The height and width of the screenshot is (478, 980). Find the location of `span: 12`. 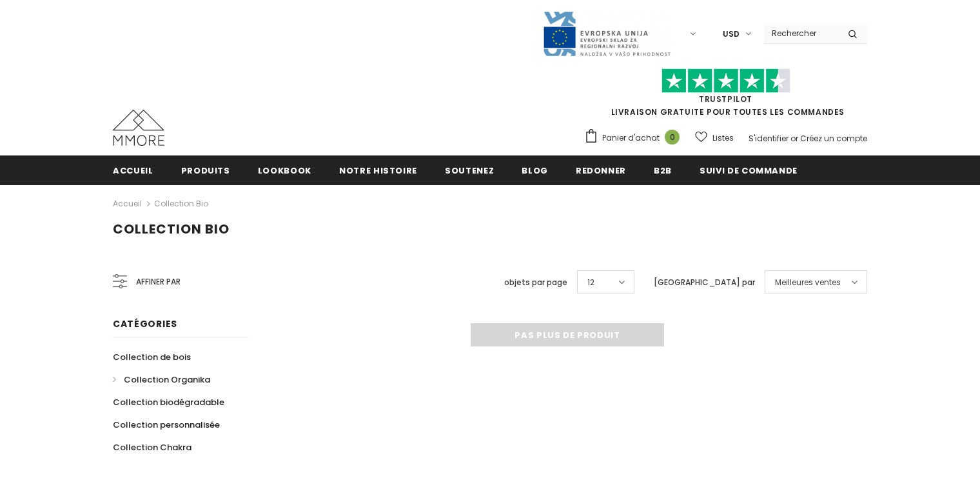

span: 12 is located at coordinates (591, 283).